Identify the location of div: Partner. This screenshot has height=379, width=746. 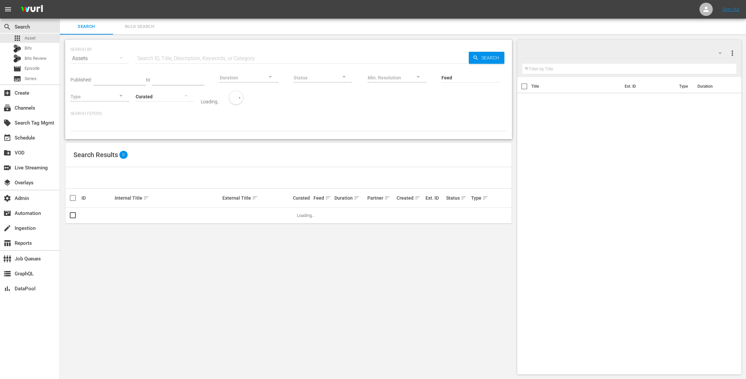
(381, 198).